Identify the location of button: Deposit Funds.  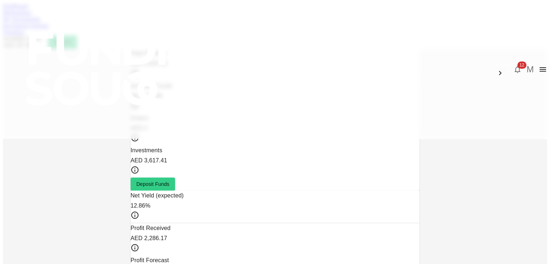
(153, 184).